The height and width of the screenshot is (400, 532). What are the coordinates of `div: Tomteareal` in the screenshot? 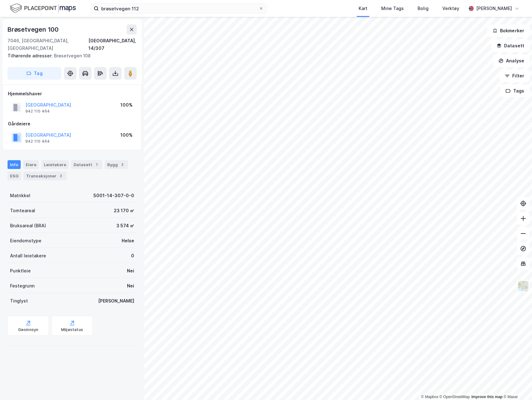 It's located at (23, 211).